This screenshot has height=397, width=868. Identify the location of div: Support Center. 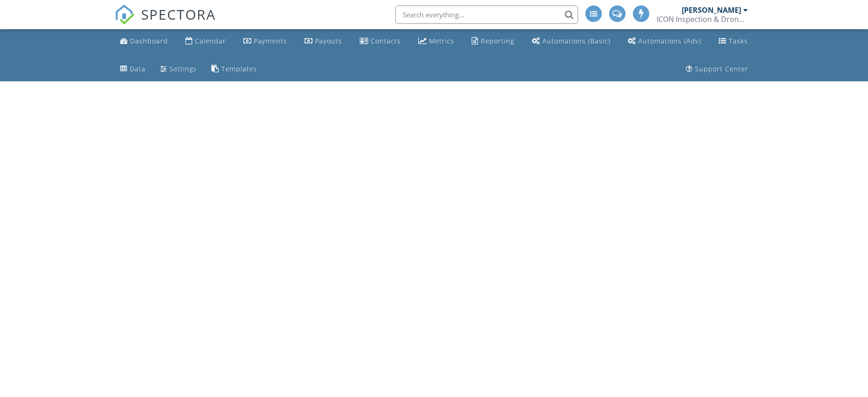
(722, 69).